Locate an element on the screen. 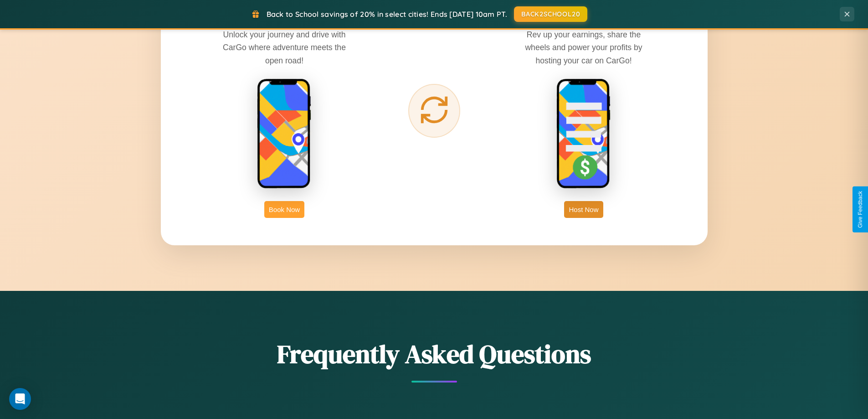 Image resolution: width=868 pixels, height=419 pixels. p: Rev up your earnings, share the wheels and power your profits by hosting your car on CarGo! is located at coordinates (584, 47).